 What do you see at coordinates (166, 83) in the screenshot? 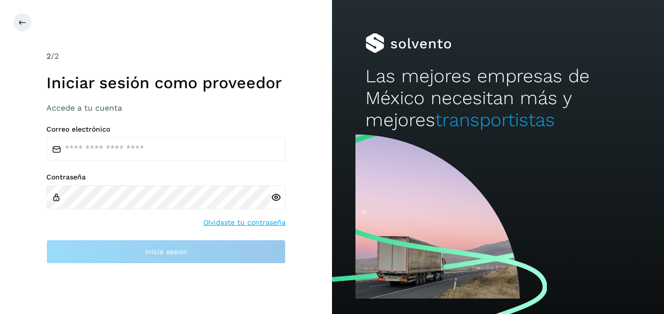
I see `h1: Iniciar sesión como proveedor` at bounding box center [166, 83].